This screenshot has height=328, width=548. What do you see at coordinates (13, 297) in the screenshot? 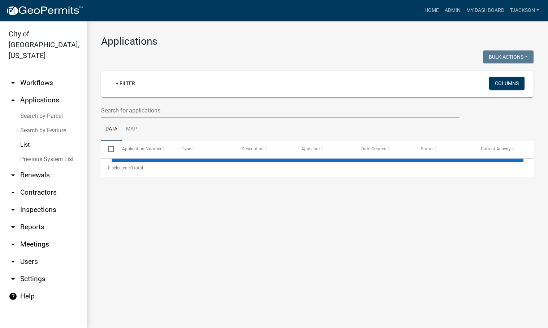
I see `i: help` at bounding box center [13, 297].